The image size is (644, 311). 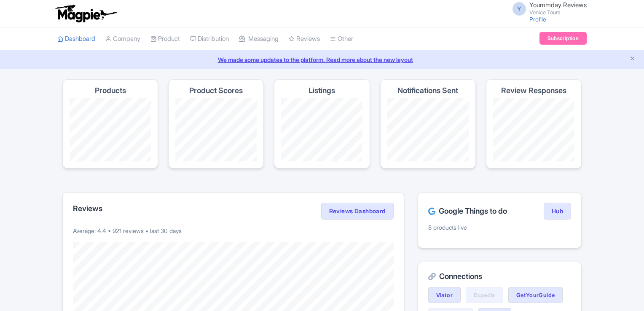 I want to click on a: Expedia, so click(x=484, y=295).